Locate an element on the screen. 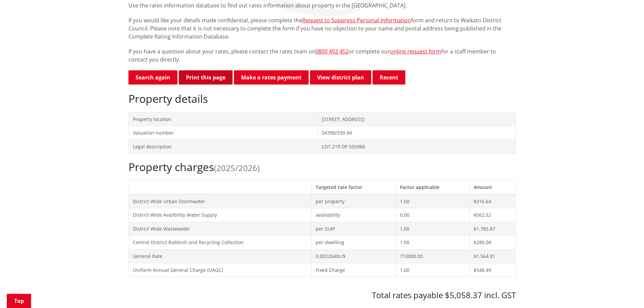 The height and width of the screenshot is (308, 644). th: Amount is located at coordinates (493, 187).